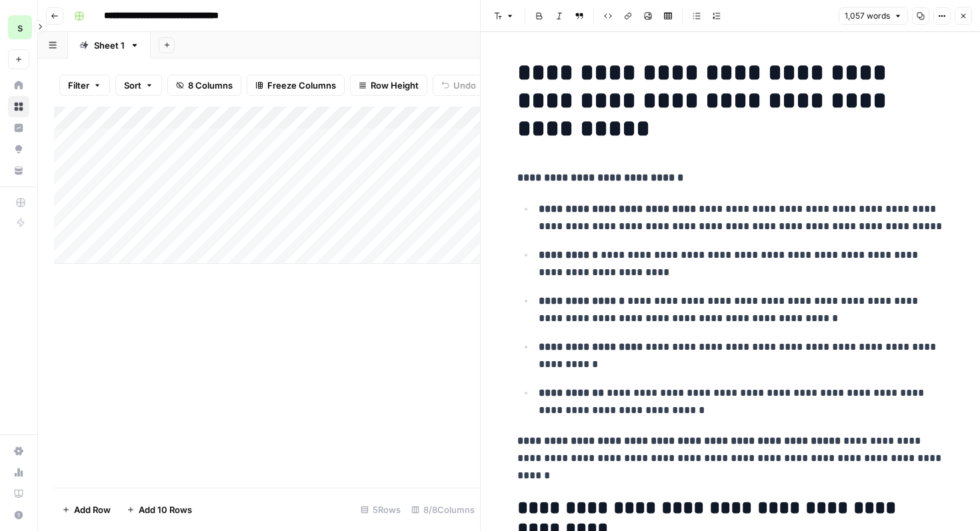 The height and width of the screenshot is (531, 980). What do you see at coordinates (388, 86) in the screenshot?
I see `button: Row Height` at bounding box center [388, 86].